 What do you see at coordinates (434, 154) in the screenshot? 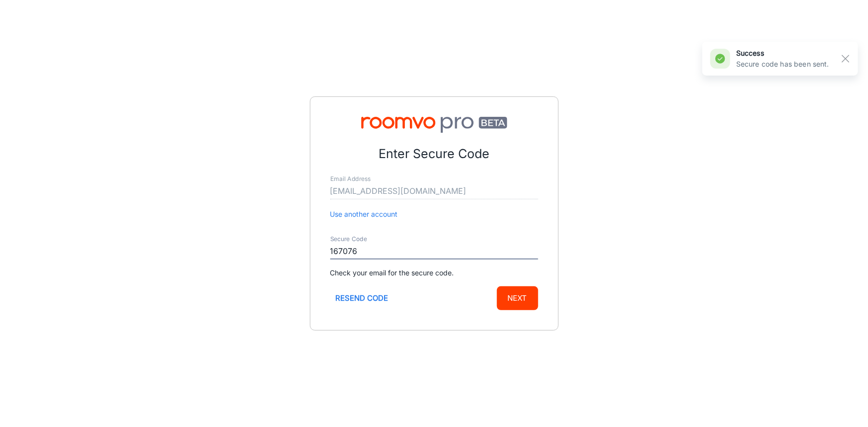
I see `p: Enter Secure Code` at bounding box center [434, 154].